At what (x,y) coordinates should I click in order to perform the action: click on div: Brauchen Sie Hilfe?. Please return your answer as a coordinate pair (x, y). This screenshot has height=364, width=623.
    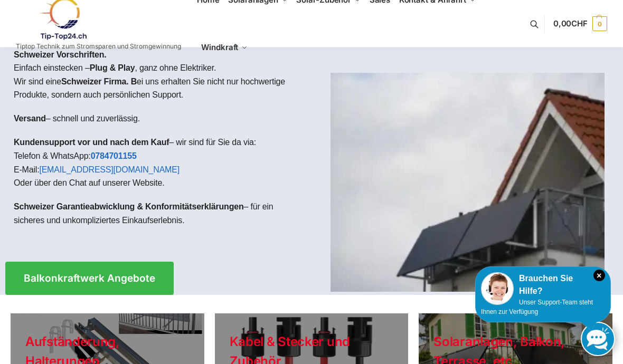
    Looking at the image, I should click on (542, 285).